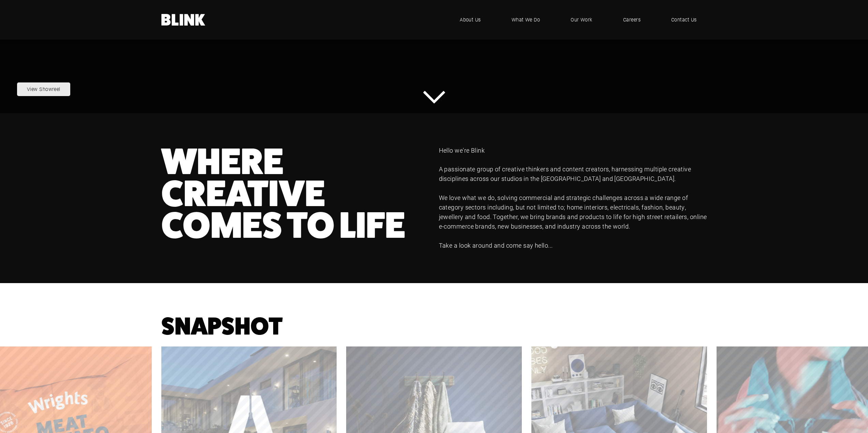 The image size is (868, 433). What do you see at coordinates (526, 20) in the screenshot?
I see `span: What We Do` at bounding box center [526, 20].